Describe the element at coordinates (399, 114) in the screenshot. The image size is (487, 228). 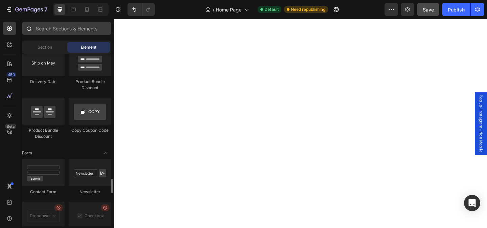
I see `span: Popup- Instagram - Non Mobile` at that location.